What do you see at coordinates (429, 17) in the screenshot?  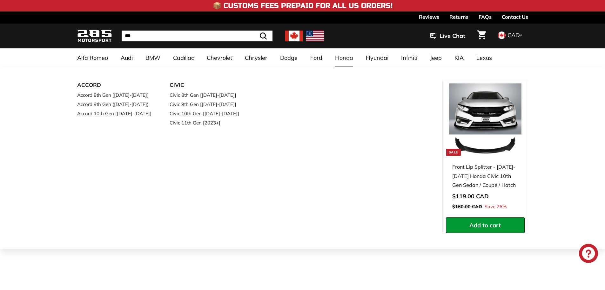 I see `a: Reviews` at bounding box center [429, 17].